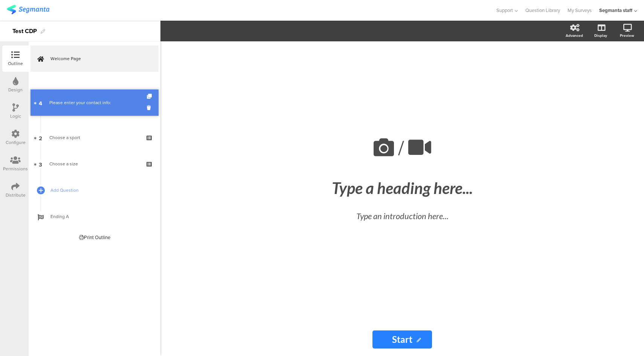  Describe the element at coordinates (95, 59) in the screenshot. I see `a: Welcome Page` at that location.